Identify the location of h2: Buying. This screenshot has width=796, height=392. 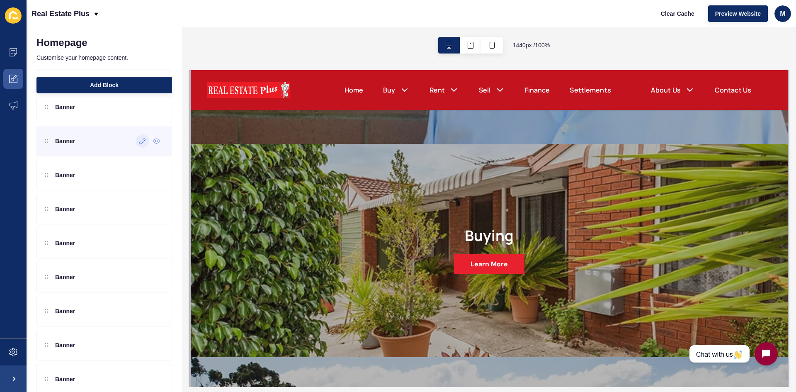
(298, 170).